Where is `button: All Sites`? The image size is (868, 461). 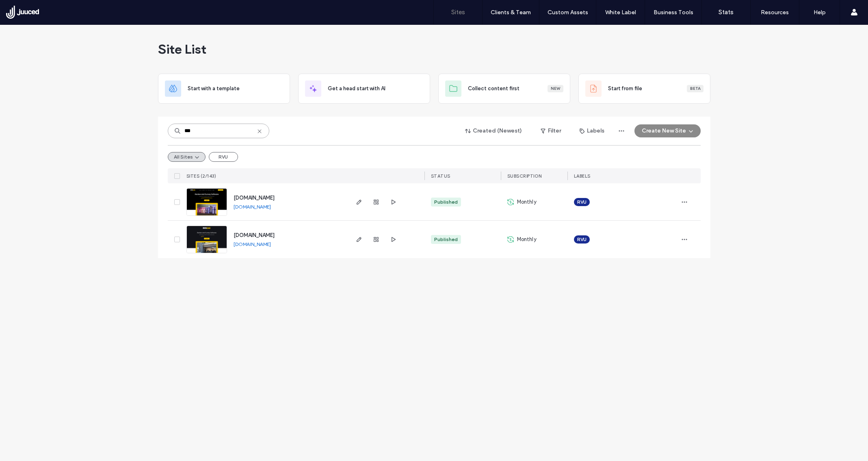
button: All Sites is located at coordinates (186, 157).